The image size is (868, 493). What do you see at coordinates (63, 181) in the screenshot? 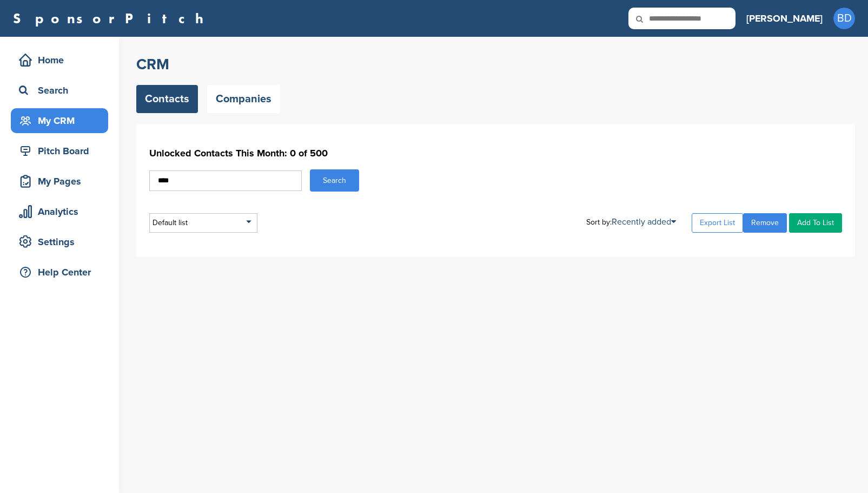
I see `div: My Pages` at bounding box center [63, 181].